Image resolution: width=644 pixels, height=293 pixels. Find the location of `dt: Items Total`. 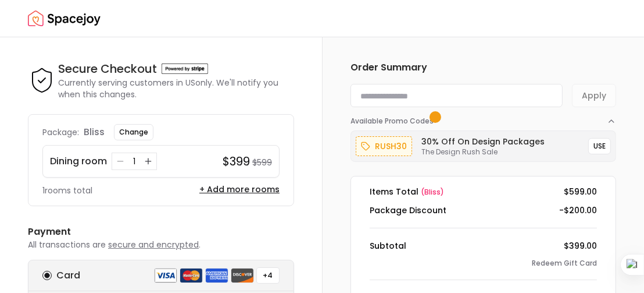

dt: Items Total is located at coordinates (407, 191).